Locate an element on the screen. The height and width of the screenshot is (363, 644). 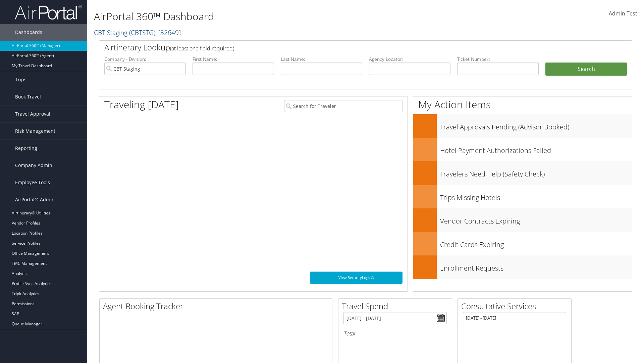
a: Admin Test is located at coordinates (623, 14).